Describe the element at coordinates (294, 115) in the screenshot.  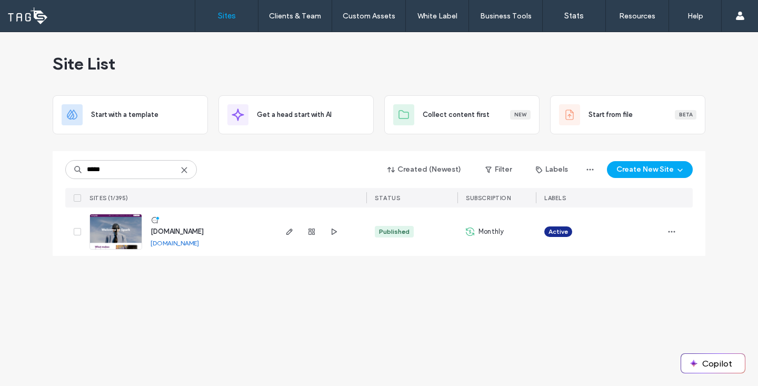
I see `span: Get a head start with AI` at that location.